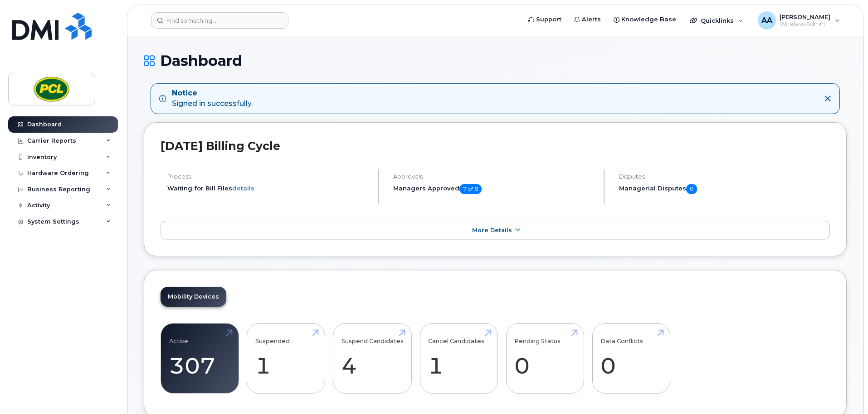  I want to click on a: Cancel Candidates 1, so click(458, 358).